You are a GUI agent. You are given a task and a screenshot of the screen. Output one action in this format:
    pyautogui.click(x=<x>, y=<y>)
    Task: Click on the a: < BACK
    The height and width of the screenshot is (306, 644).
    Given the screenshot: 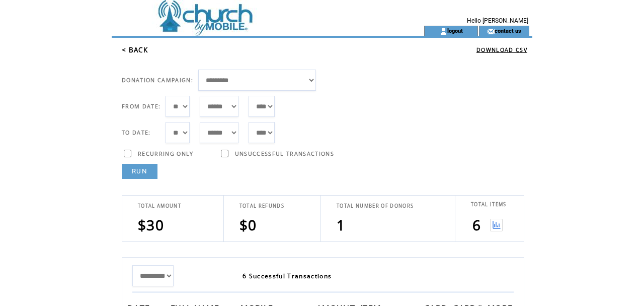 What is the action you would take?
    pyautogui.click(x=135, y=50)
    